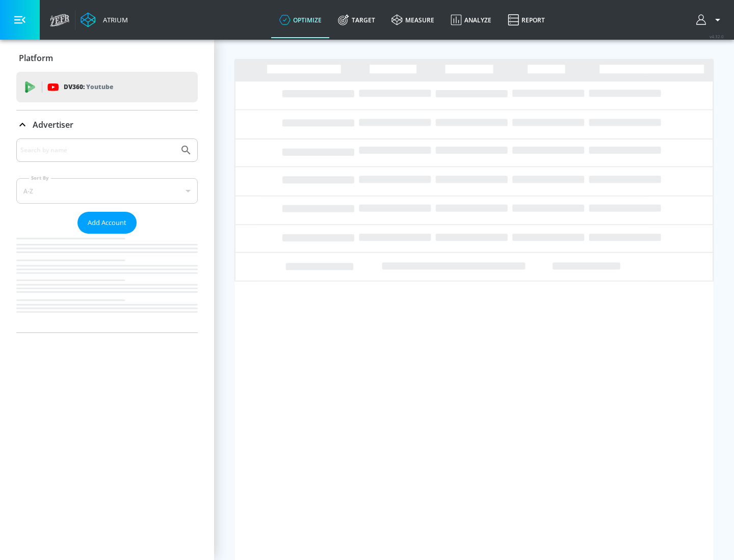 Image resolution: width=734 pixels, height=560 pixels. What do you see at coordinates (107, 58) in the screenshot?
I see `div: Platform` at bounding box center [107, 58].